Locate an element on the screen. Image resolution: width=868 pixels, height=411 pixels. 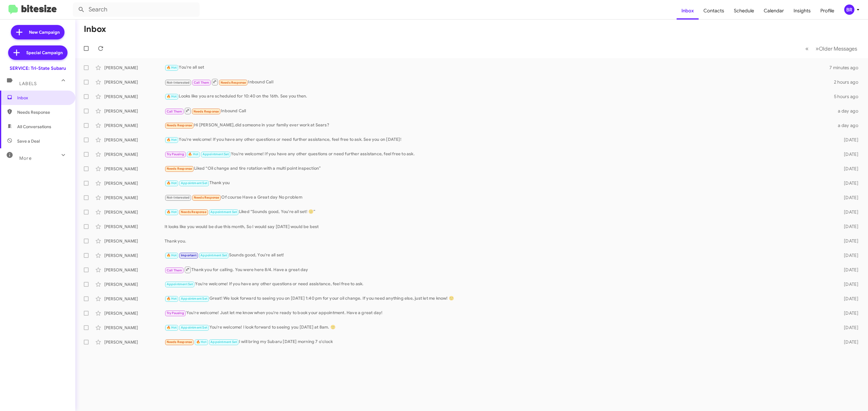
nav: Page navigation example is located at coordinates (832, 49).